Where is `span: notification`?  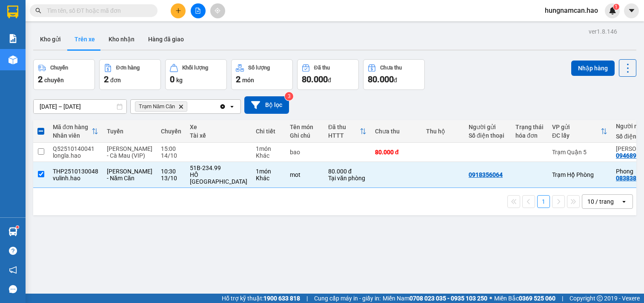 span: notification is located at coordinates (13, 270).